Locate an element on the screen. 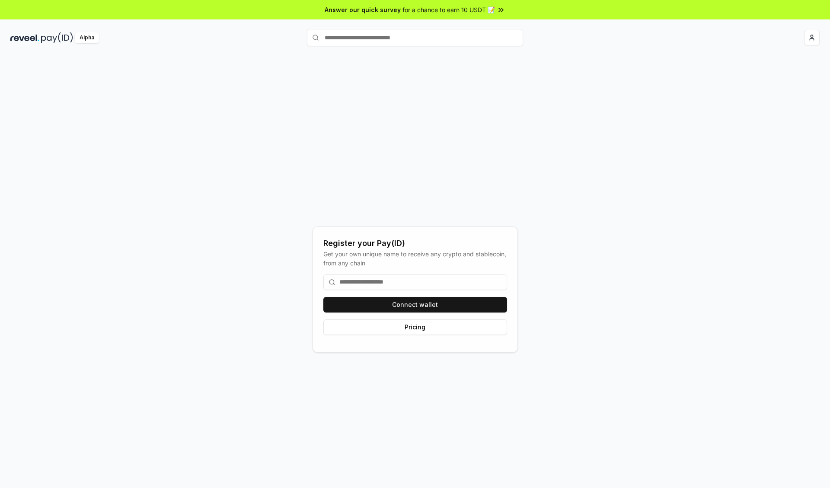 Image resolution: width=830 pixels, height=488 pixels. div: Get your own unique name to receive any crypto and stablecoin, from any chain is located at coordinates (415, 259).